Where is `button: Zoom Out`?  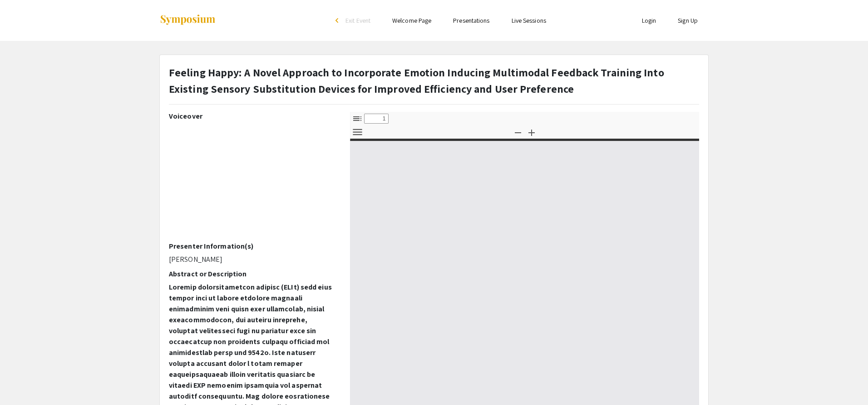 button: Zoom Out is located at coordinates (518, 132).